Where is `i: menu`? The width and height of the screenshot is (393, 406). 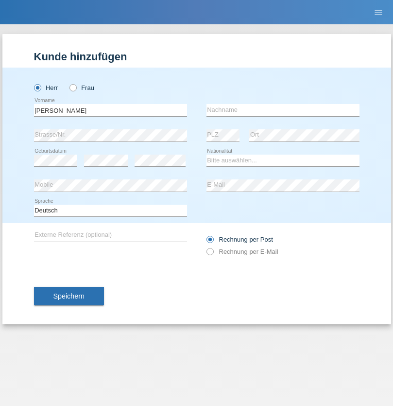
i: menu is located at coordinates (379, 13).